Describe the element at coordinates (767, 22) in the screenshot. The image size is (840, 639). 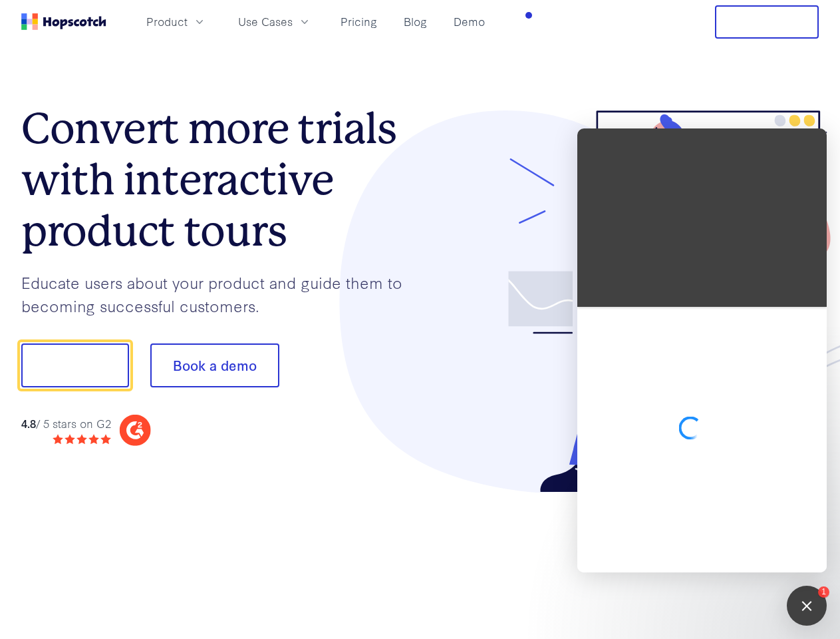
I see `button: Free Trial` at that location.